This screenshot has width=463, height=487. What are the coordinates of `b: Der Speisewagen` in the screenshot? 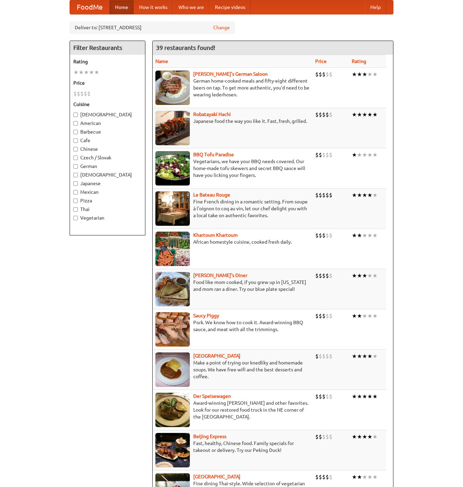 It's located at (212, 396).